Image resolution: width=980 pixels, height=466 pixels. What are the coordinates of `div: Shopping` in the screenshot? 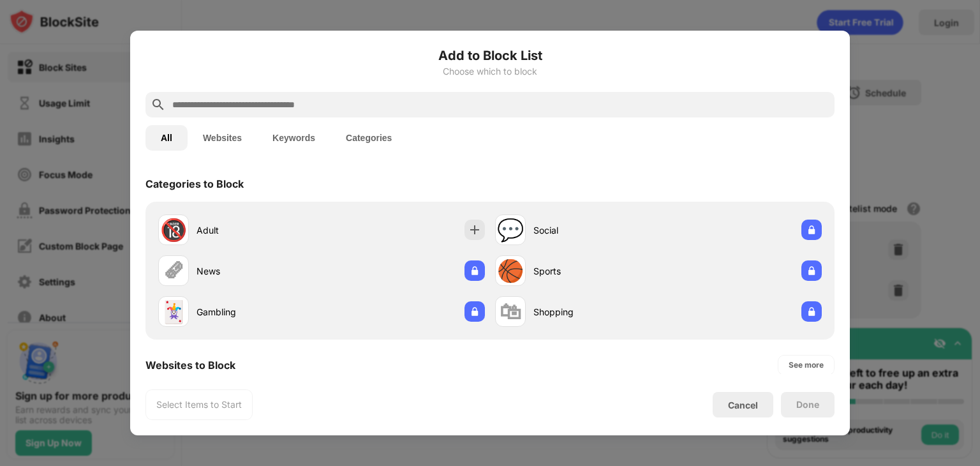 It's located at (596, 312).